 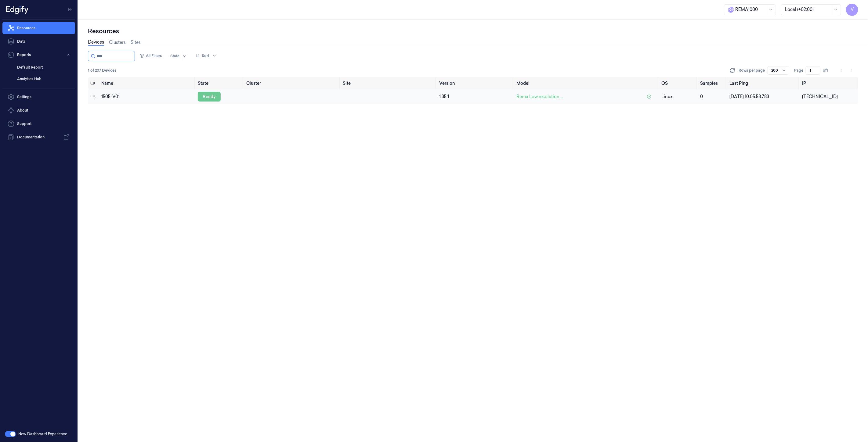 I want to click on a: Sites, so click(x=136, y=42).